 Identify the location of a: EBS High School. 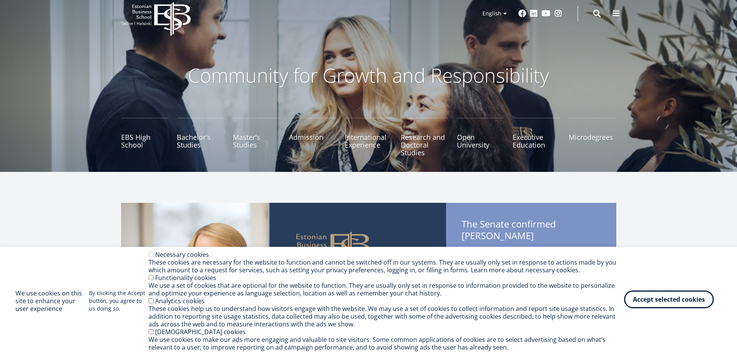
(145, 137).